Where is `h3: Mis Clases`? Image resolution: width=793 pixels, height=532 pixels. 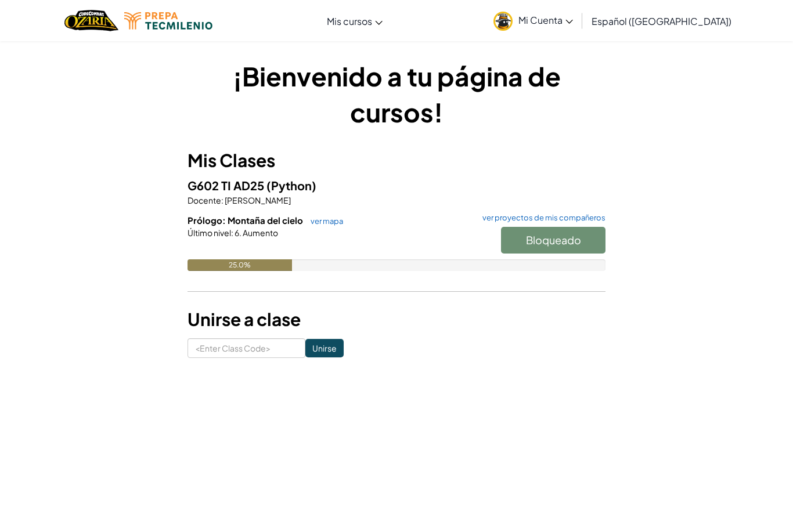 h3: Mis Clases is located at coordinates (396, 160).